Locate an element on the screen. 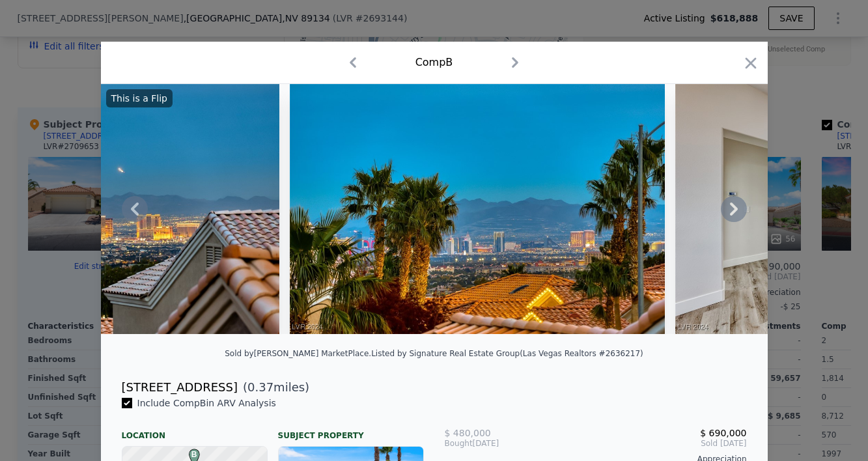 The image size is (868, 461). span: 0.37 is located at coordinates (261, 387).